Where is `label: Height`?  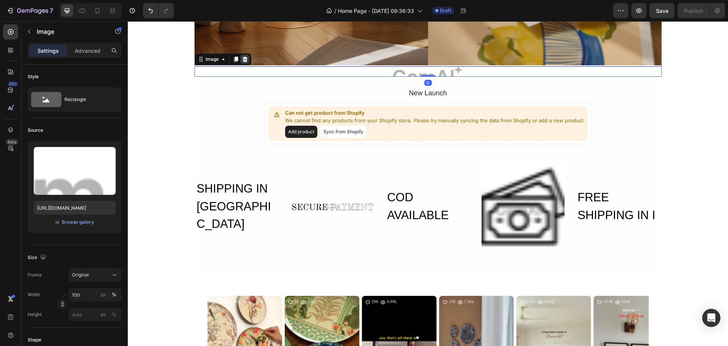 label: Height is located at coordinates (35, 314).